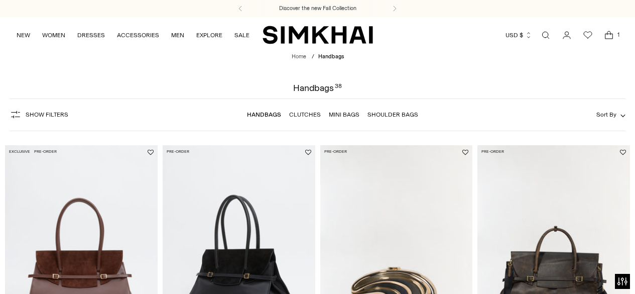  I want to click on button: Show Filters, so click(39, 114).